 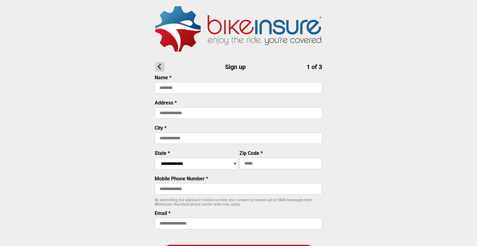 I want to click on label: State *, so click(x=162, y=153).